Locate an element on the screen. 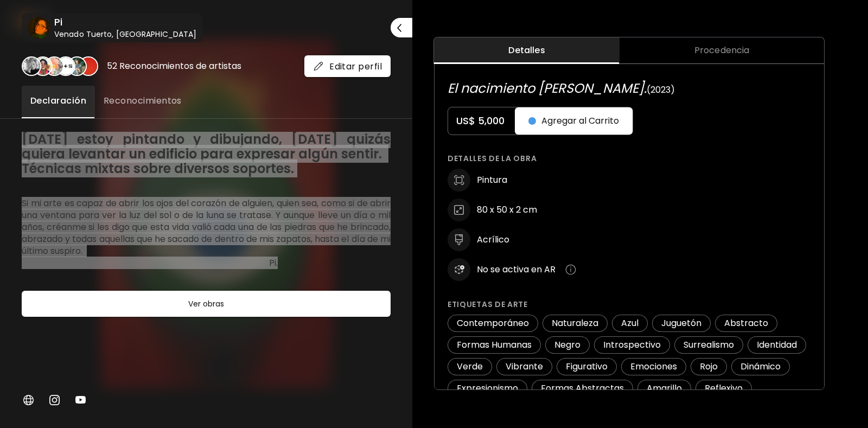 This screenshot has height=428, width=868. h6: Pi is located at coordinates (126, 23).